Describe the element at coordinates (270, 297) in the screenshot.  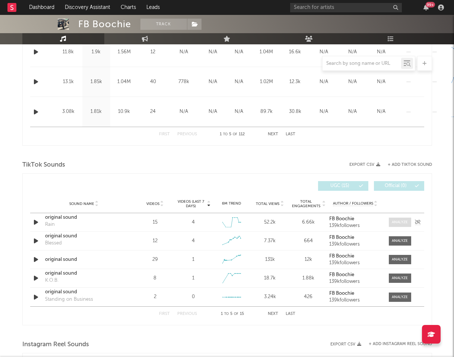
I see `div: 3.24k` at that location.